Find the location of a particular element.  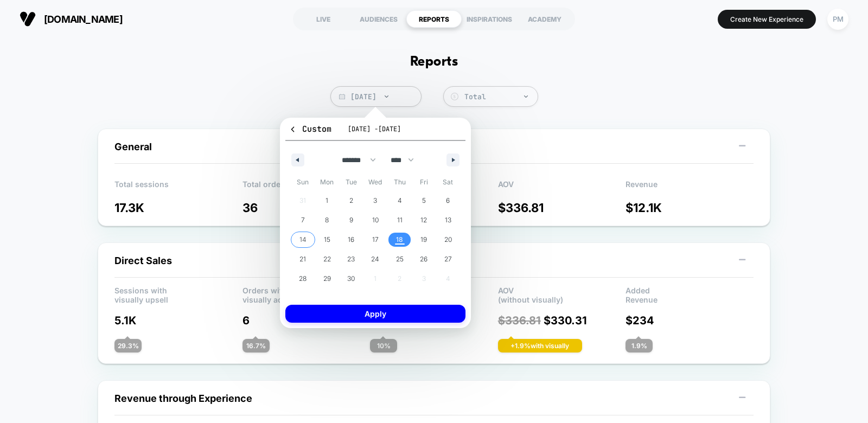

p: $ 330.31 is located at coordinates (562, 321).